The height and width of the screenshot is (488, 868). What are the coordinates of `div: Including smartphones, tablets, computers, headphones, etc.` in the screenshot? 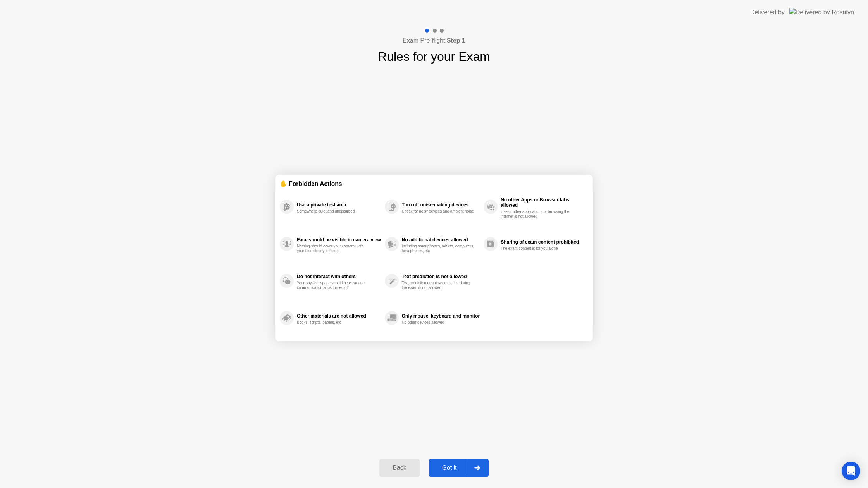 It's located at (439, 249).